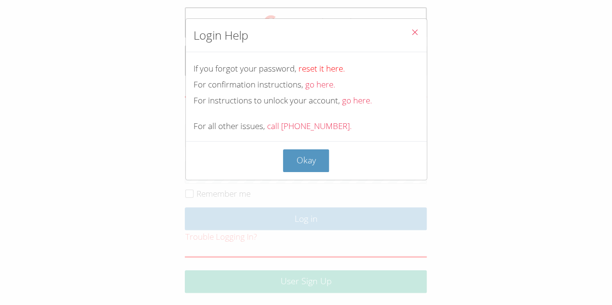 The height and width of the screenshot is (305, 612). I want to click on button: Close, so click(415, 33).